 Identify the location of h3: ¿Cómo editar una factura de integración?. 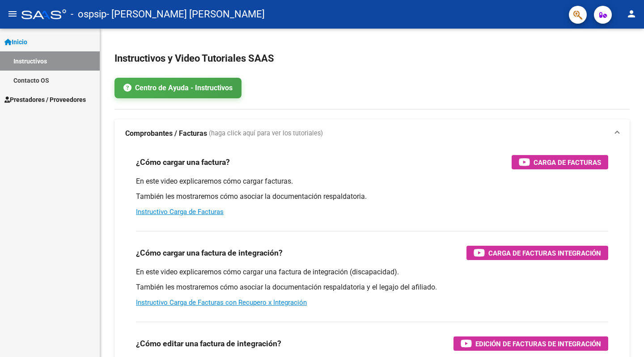
(208, 343).